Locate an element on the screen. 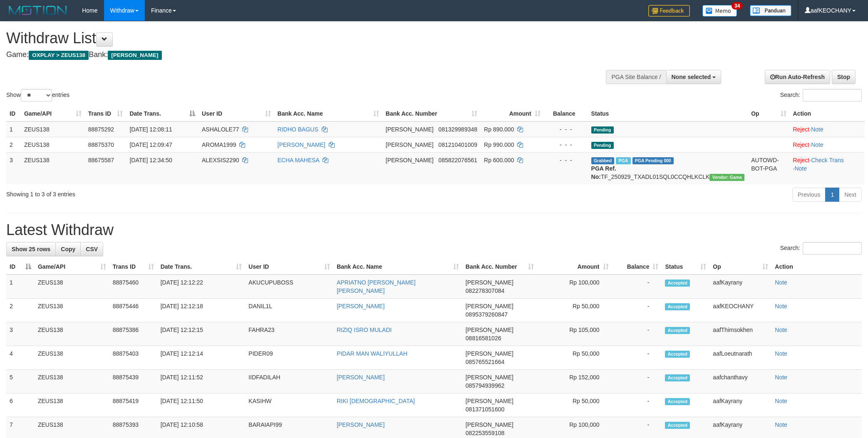 The height and width of the screenshot is (438, 868). td: 88875403 is located at coordinates (133, 358).